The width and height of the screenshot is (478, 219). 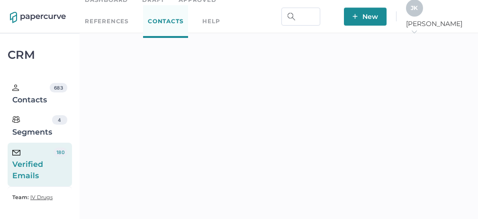 I want to click on a: References, so click(x=107, y=21).